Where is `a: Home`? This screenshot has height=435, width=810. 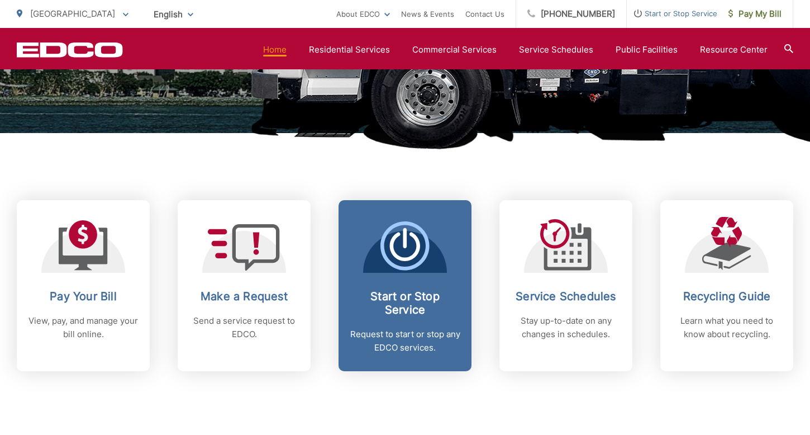
a: Home is located at coordinates (275, 50).